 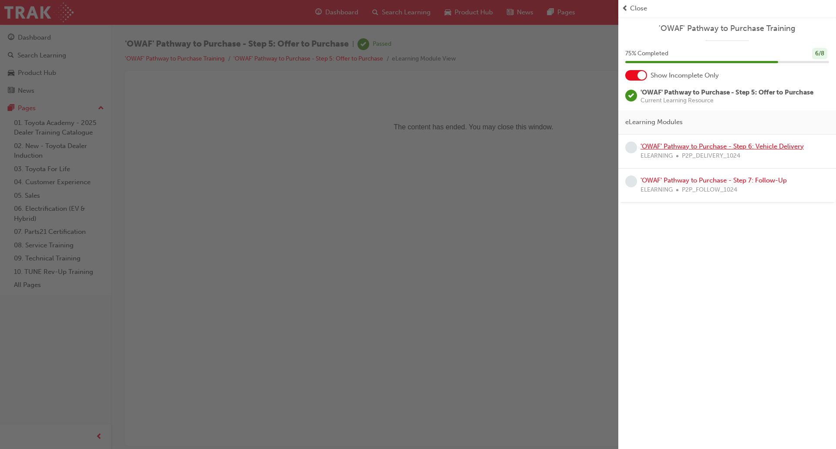 What do you see at coordinates (638, 8) in the screenshot?
I see `span: Close` at bounding box center [638, 8].